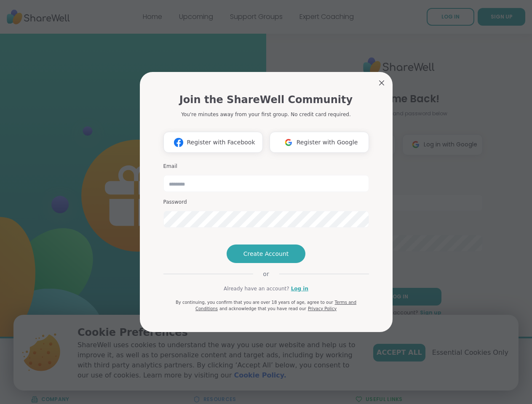 The image size is (532, 404). I want to click on a: Log in, so click(299, 289).